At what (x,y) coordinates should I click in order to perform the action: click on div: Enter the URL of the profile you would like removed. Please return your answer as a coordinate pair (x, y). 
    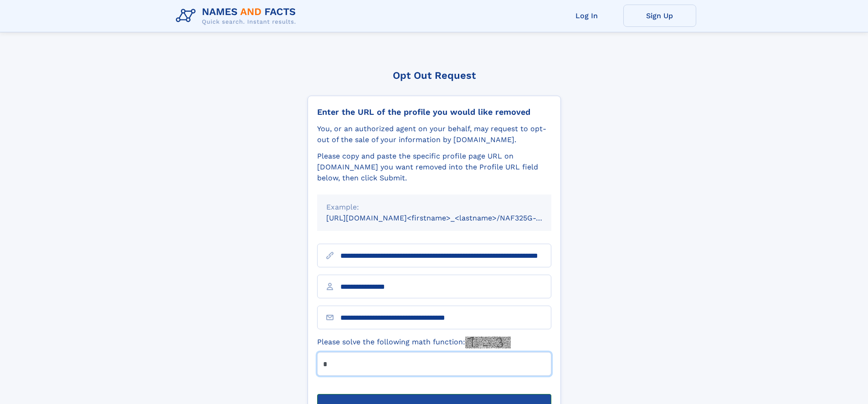
    Looking at the image, I should click on (434, 112).